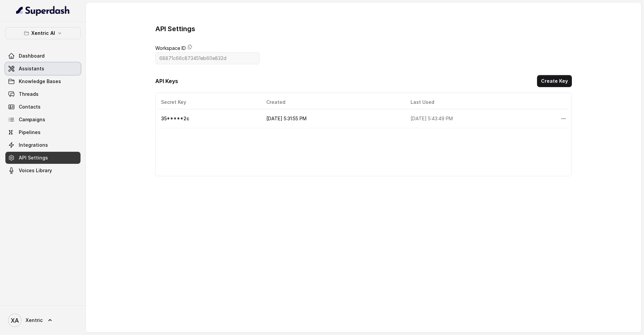  I want to click on span: Pipelines, so click(30, 132).